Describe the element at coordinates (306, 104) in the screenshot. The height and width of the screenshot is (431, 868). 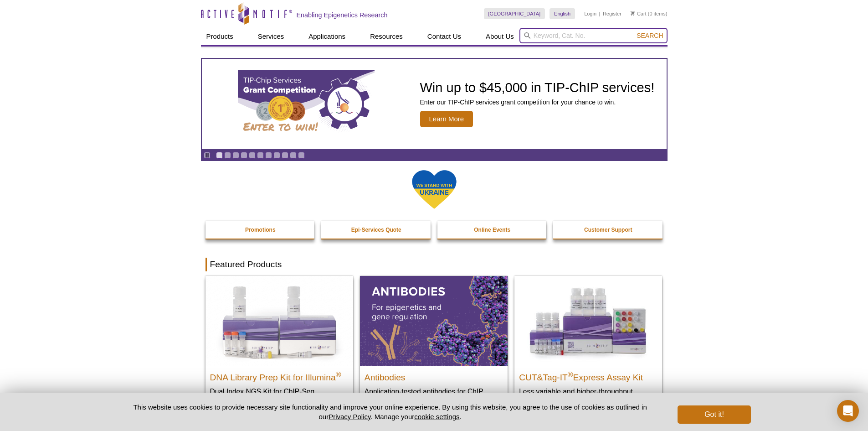
I see `img: TIP-ChIP Services Grant Competition` at that location.